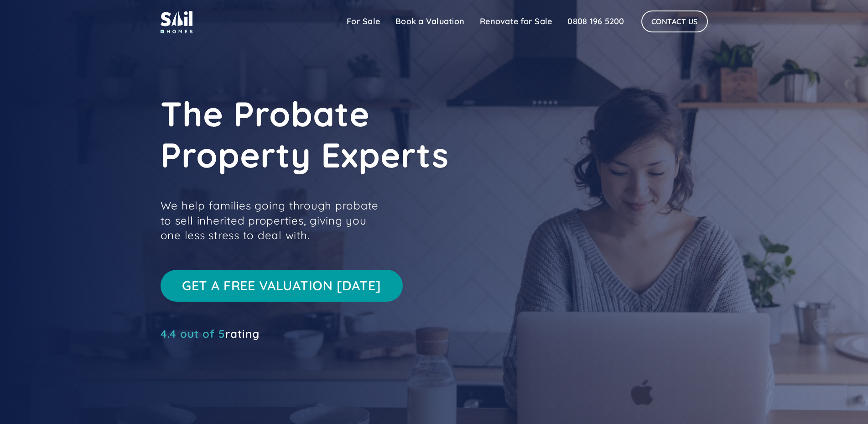  What do you see at coordinates (516, 21) in the screenshot?
I see `a: Renovate for Sale` at bounding box center [516, 21].